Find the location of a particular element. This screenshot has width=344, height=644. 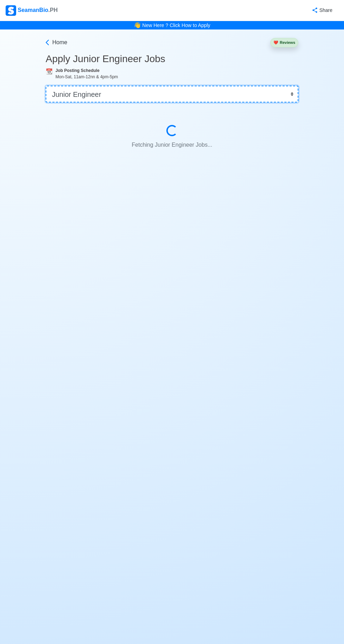

p: Fetching Junior Engineer Jobs... is located at coordinates (172, 145).